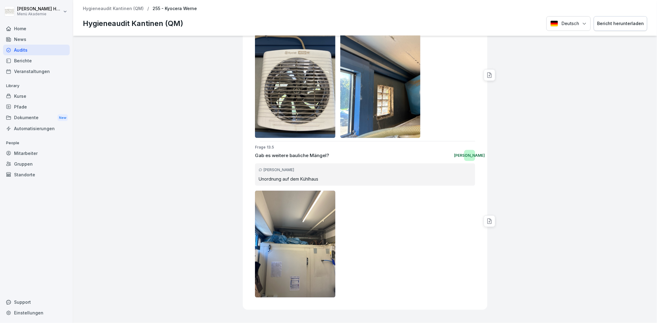  I want to click on p: Unordnung auf dem Kühlhaus, so click(365, 179).